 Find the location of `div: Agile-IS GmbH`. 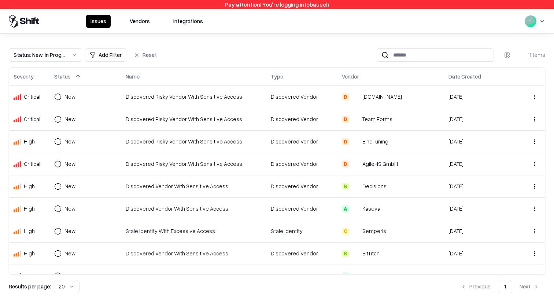

div: Agile-IS GmbH is located at coordinates (380, 163).